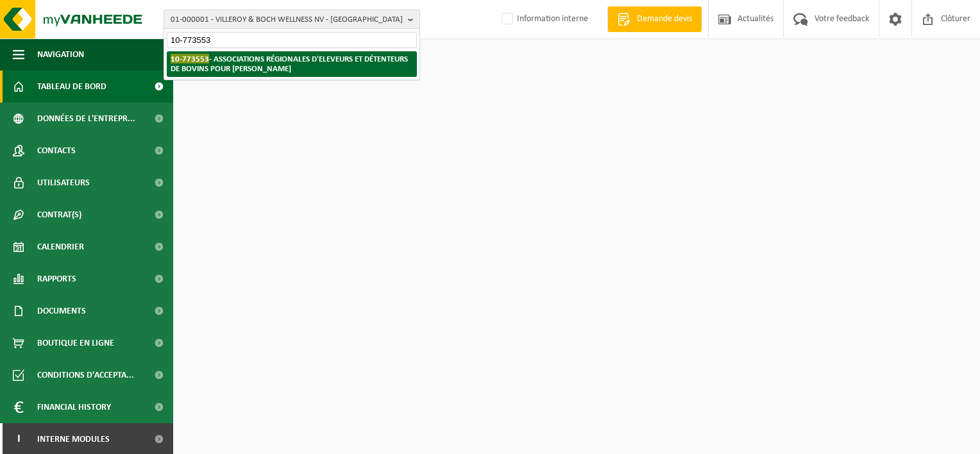 This screenshot has width=980, height=454. I want to click on label: Information interne, so click(543, 20).